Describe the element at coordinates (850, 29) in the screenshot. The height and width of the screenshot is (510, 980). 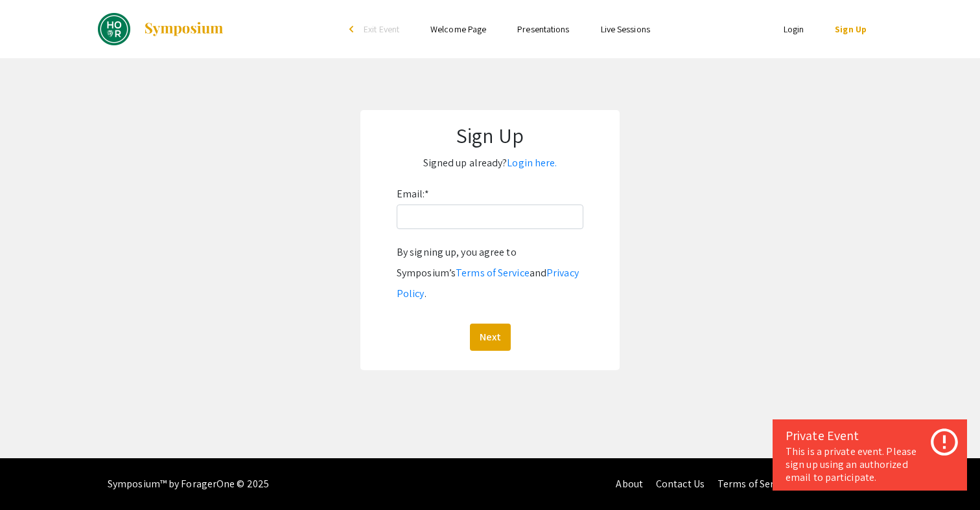
I see `a: Sign Up` at that location.